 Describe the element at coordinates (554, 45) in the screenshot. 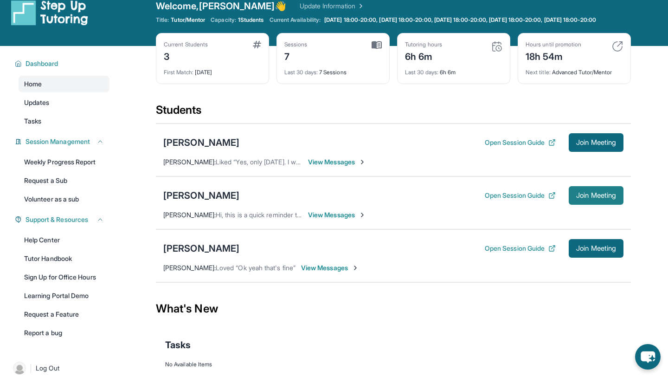

I see `div: Hours until promotion` at that location.